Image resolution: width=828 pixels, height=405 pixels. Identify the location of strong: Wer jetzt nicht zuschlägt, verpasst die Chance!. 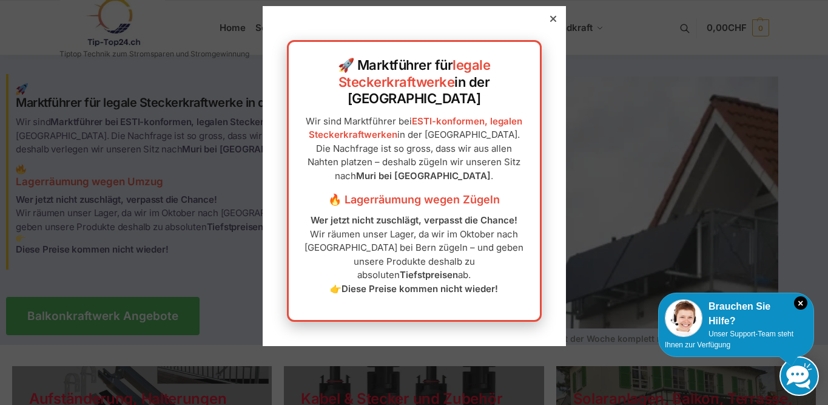
(414, 220).